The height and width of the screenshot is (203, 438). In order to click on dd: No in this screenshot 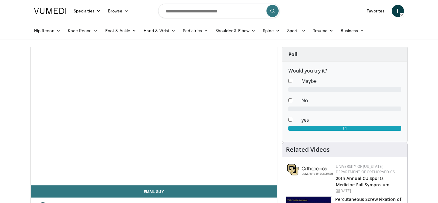, I will do `click(351, 101)`.